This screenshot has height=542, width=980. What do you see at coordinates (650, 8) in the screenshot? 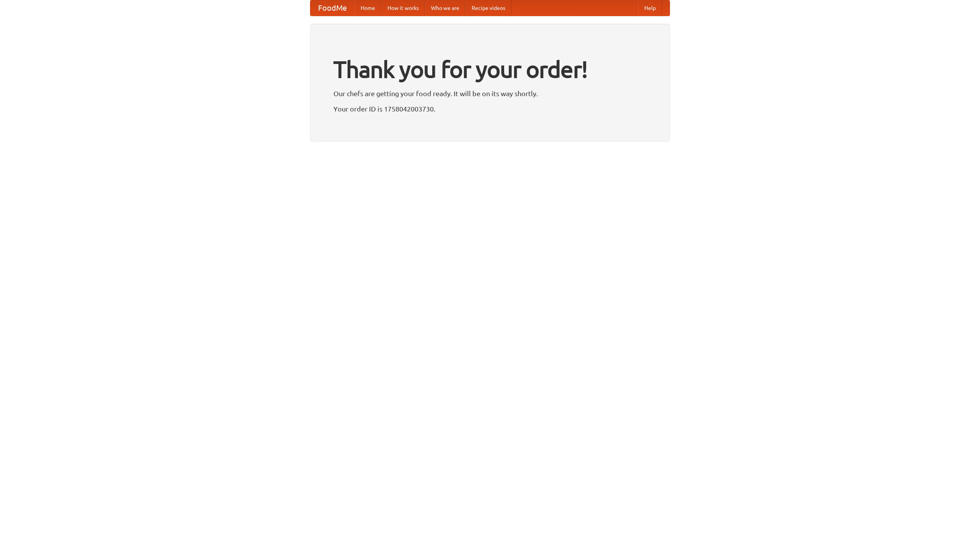
I see `a: Help` at bounding box center [650, 8].